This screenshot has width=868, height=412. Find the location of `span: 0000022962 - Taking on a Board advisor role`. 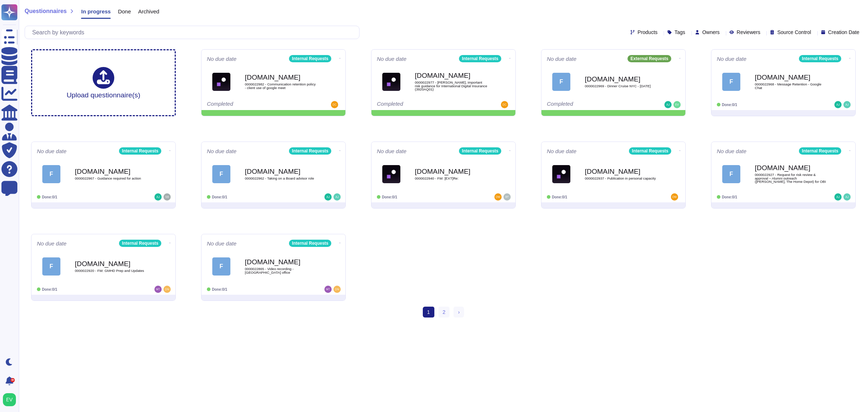

span: 0000022962 - Taking on a Board advisor role is located at coordinates (281, 178).